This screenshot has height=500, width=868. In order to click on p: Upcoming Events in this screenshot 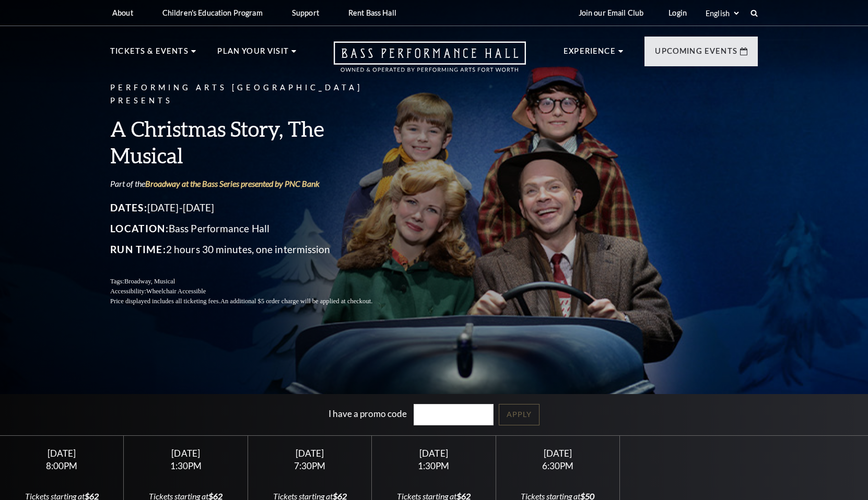, I will do `click(696, 54)`.